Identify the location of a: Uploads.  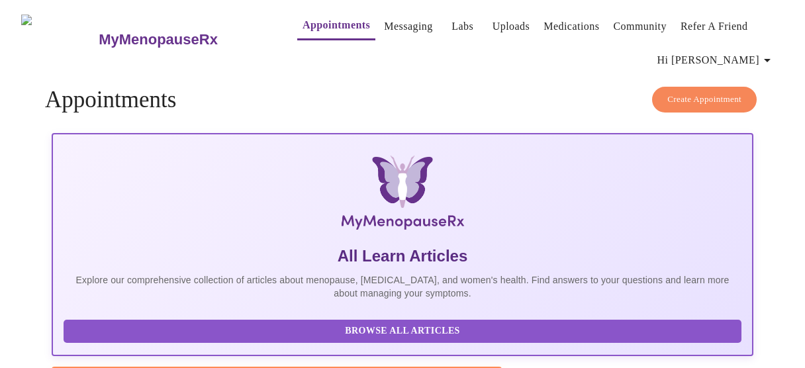
(511, 26).